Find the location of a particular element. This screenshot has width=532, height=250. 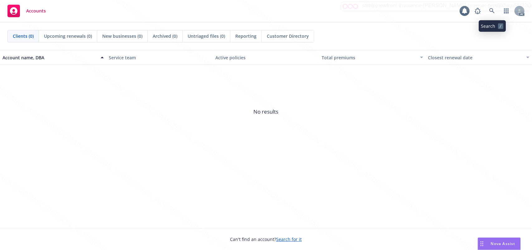

a: Switch app is located at coordinates (506, 11).